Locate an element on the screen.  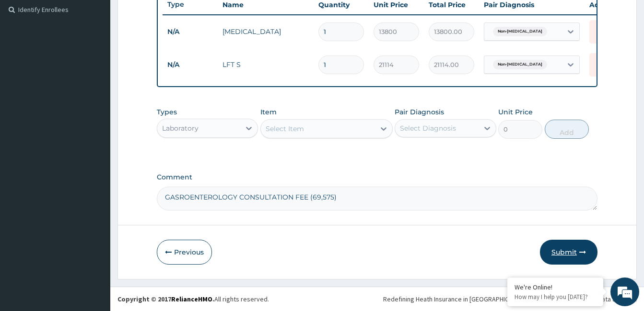
a: RelianceHMO is located at coordinates (192, 299).